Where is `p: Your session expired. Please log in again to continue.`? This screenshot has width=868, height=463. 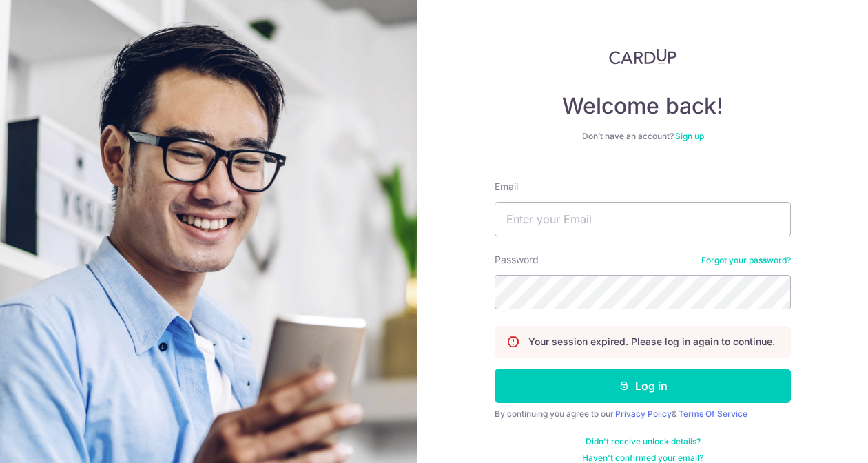
p: Your session expired. Please log in again to continue. is located at coordinates (652, 342).